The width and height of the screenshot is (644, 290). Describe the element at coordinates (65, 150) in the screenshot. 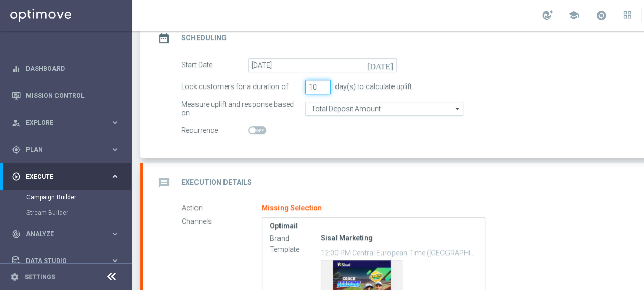

I see `button: gps_fixed Plan keyboard_arrow_right` at that location.